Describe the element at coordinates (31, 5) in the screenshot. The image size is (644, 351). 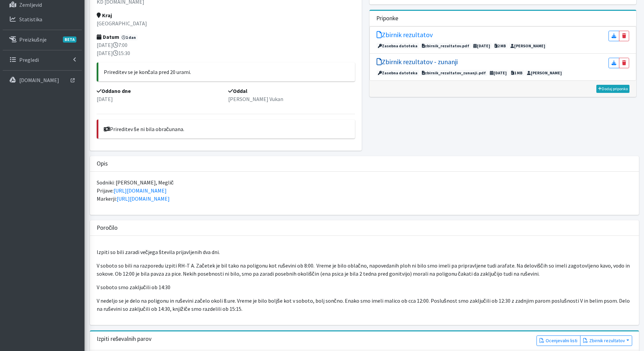
I see `p: Zemljevid` at that location.